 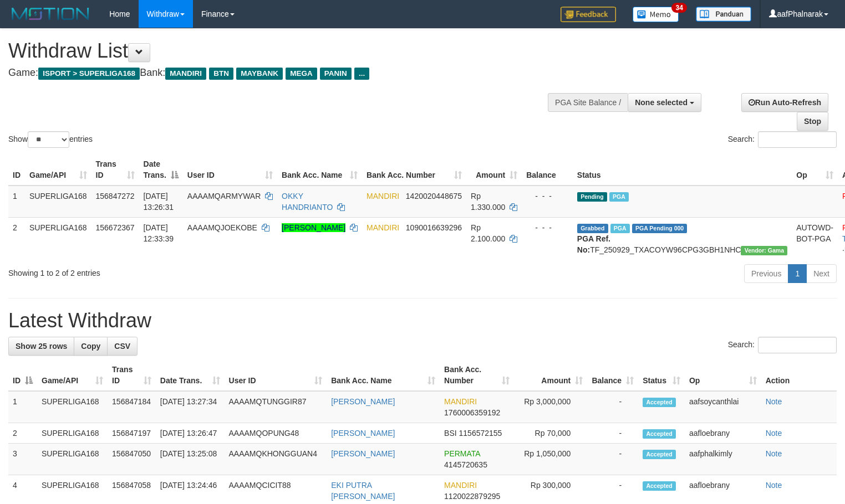 I want to click on td: Rp 1,050,000, so click(x=551, y=459).